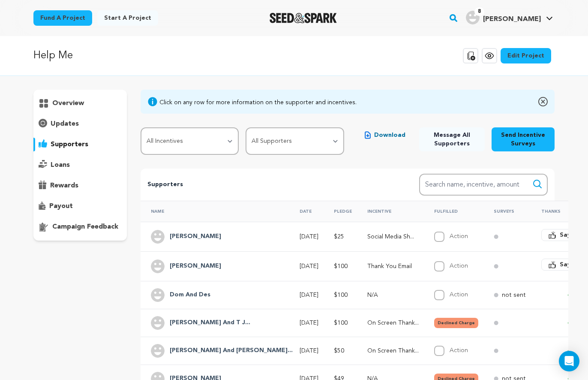 This screenshot has width=588, height=380. Describe the element at coordinates (195, 237) in the screenshot. I see `h4: Danielle` at that location.